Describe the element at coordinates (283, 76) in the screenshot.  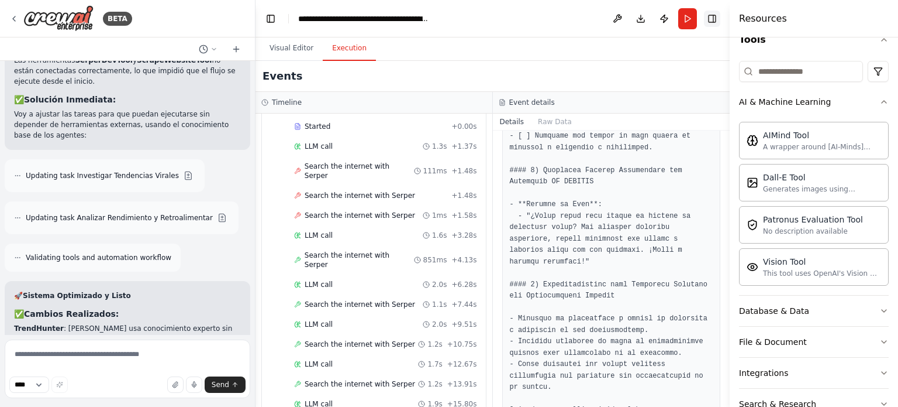
I see `h2: Events` at that location.